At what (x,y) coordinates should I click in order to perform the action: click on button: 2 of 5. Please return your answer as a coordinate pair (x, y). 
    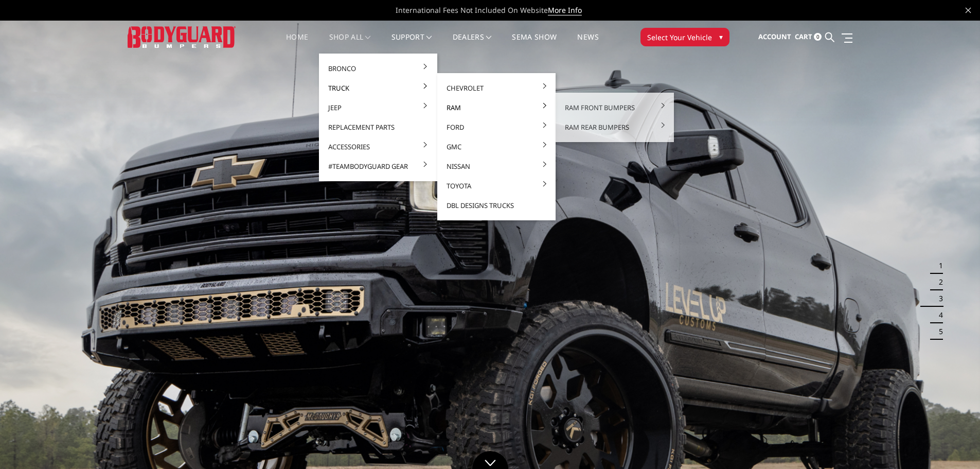
    Looking at the image, I should click on (937, 282).